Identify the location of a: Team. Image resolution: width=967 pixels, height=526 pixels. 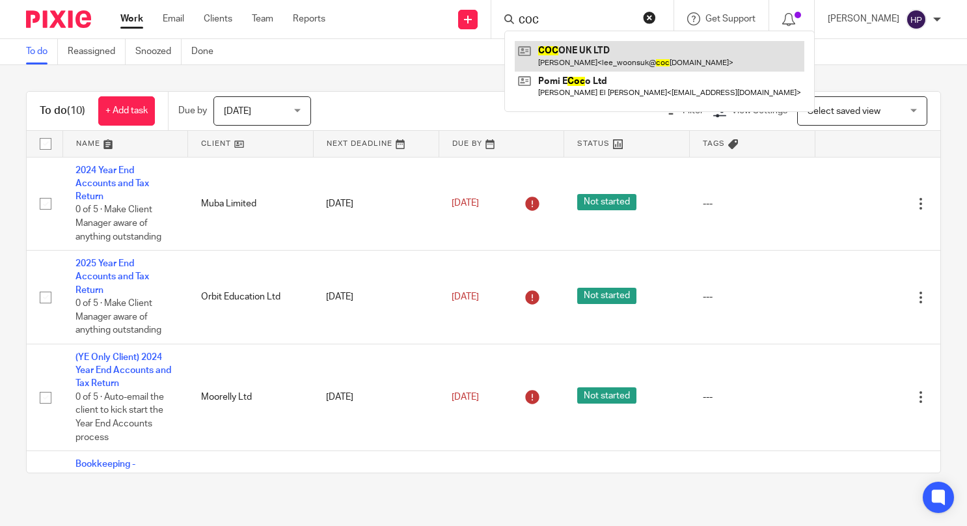
(262, 19).